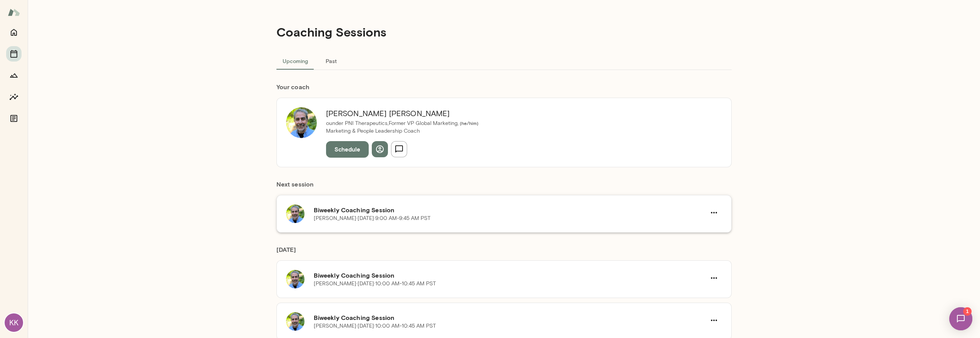 Image resolution: width=980 pixels, height=338 pixels. Describe the element at coordinates (331, 32) in the screenshot. I see `h4: Coaching Sessions` at that location.